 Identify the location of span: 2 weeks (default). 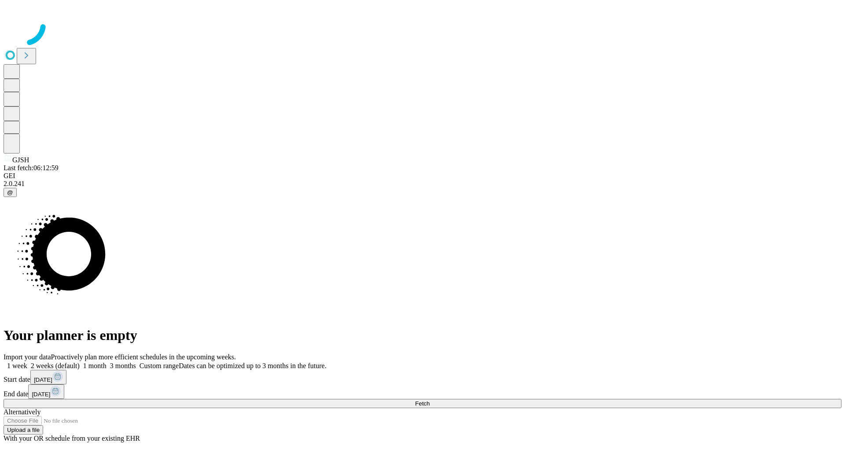
(55, 366).